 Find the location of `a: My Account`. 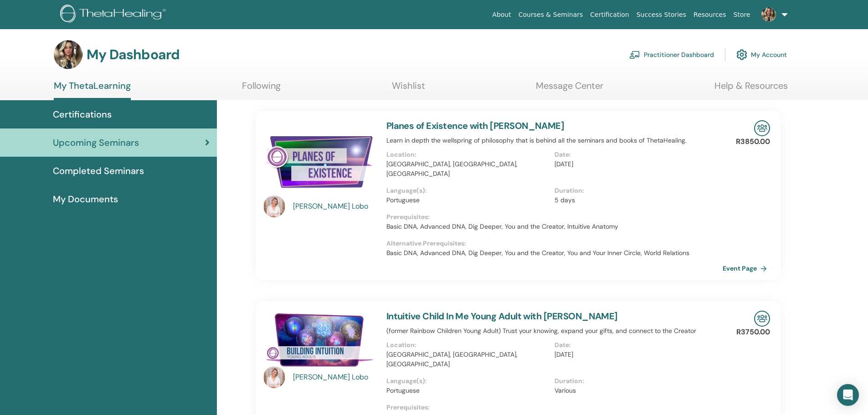

a: My Account is located at coordinates (761, 55).